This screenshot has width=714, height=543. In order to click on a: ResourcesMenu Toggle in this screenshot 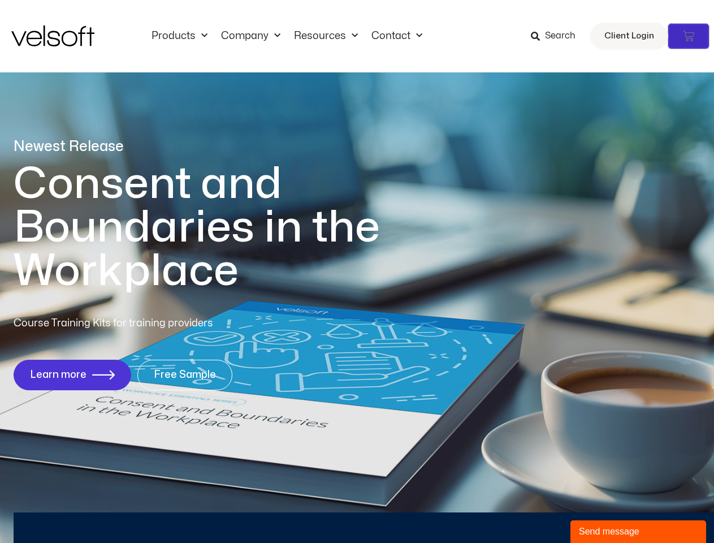, I will do `click(326, 36)`.